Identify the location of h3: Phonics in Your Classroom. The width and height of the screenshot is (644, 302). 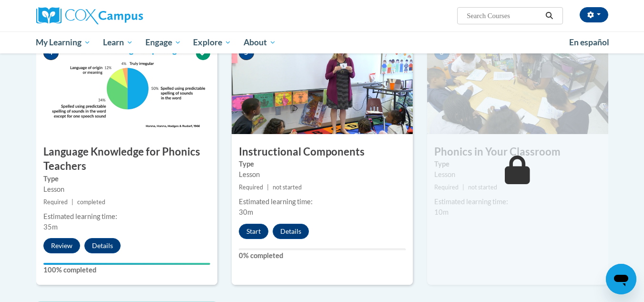
(517, 151).